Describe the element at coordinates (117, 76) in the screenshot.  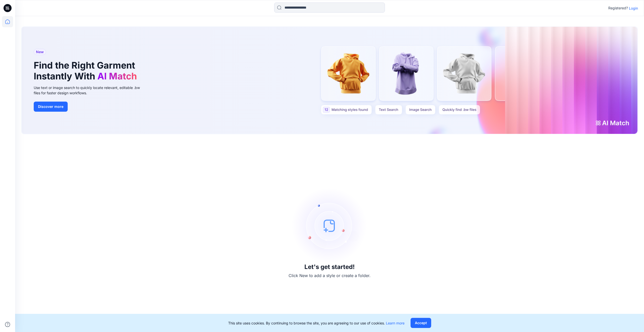
I see `span: AI Match` at that location.